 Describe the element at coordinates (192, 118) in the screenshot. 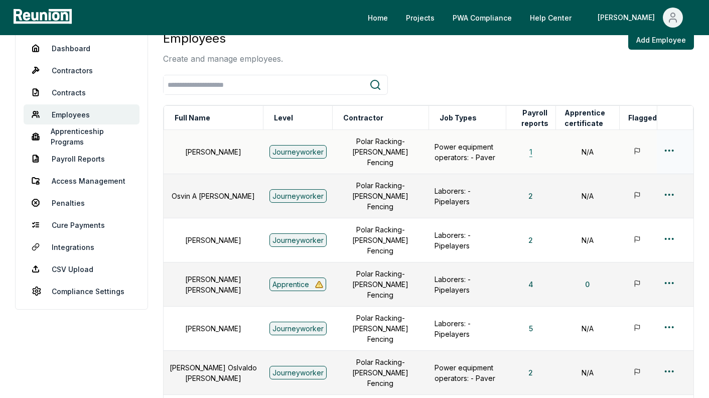

I see `button: Full Name` at that location.